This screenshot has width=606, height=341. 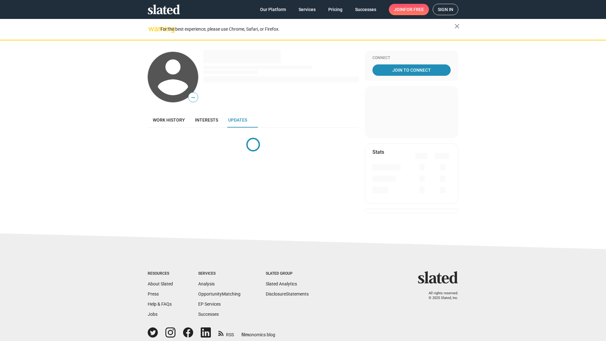 What do you see at coordinates (411, 70) in the screenshot?
I see `span: Join To Connect` at bounding box center [411, 70].